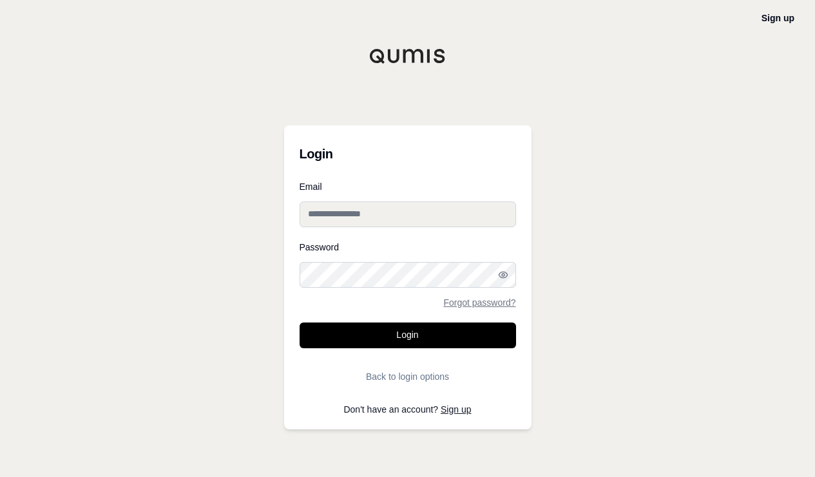 This screenshot has height=477, width=815. What do you see at coordinates (408, 336) in the screenshot?
I see `button: Login` at bounding box center [408, 336].